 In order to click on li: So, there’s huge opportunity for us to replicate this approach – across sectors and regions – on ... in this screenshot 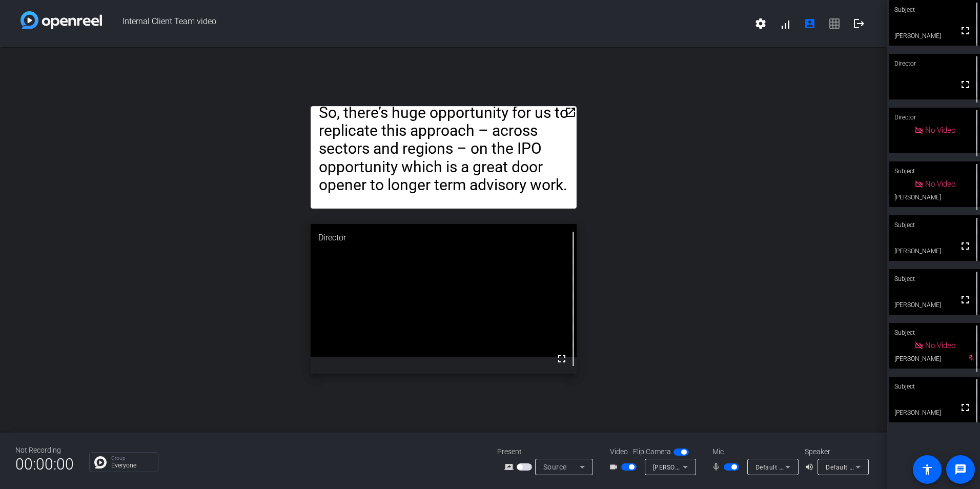, I will do `click(443, 148)`.